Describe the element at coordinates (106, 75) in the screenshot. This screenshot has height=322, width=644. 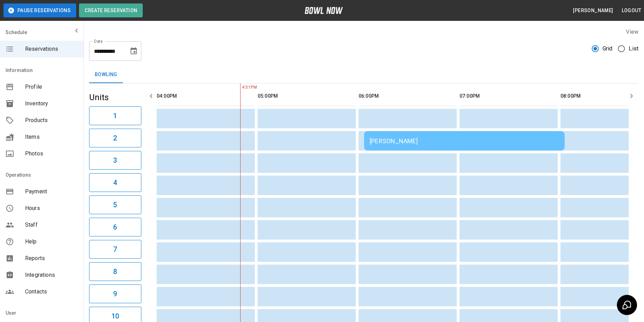
I see `button: Bowling` at that location.